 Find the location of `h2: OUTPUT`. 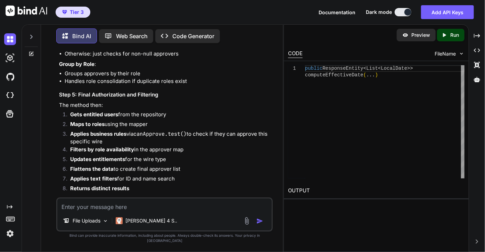

h2: OUTPUT is located at coordinates (376, 191).